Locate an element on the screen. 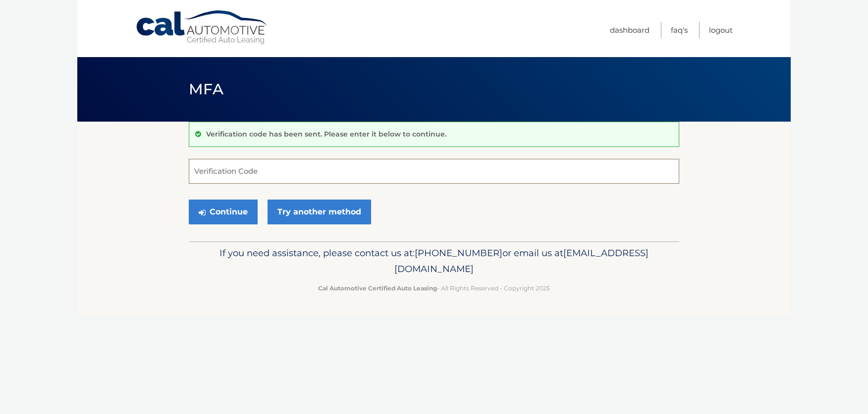  input: Verification Code is located at coordinates (434, 171).